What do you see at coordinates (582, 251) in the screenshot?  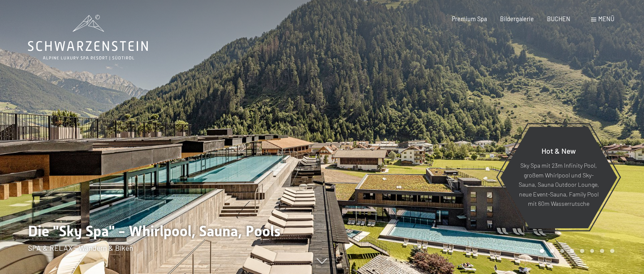 I see `div: Carousel Page 5` at bounding box center [582, 251].